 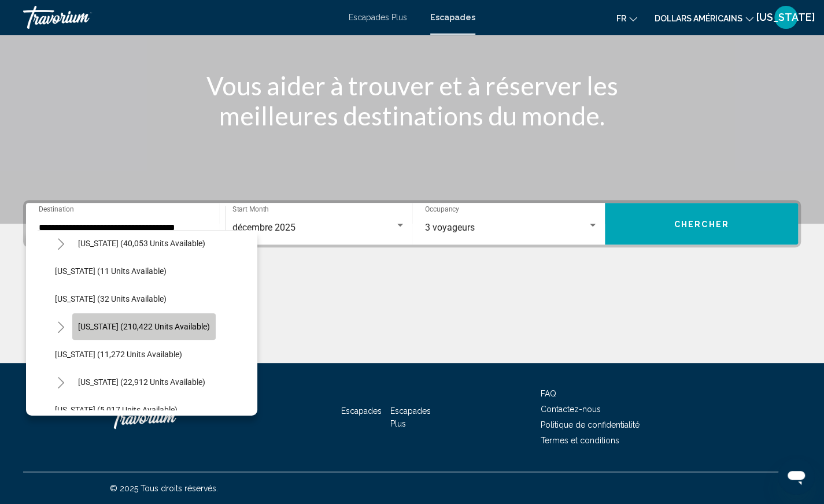 What do you see at coordinates (589, 425) in the screenshot?
I see `font: Politique de confidentialité` at bounding box center [589, 425].